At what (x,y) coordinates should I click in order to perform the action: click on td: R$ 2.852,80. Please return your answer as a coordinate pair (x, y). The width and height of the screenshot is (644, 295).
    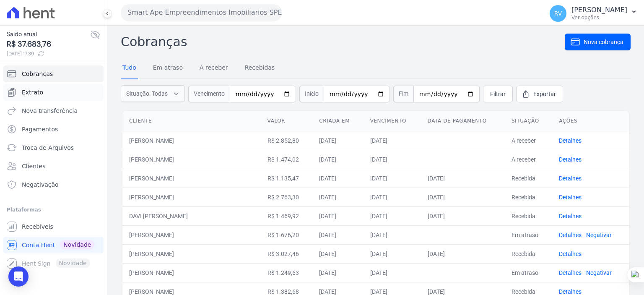
    Looking at the image, I should click on (287, 140).